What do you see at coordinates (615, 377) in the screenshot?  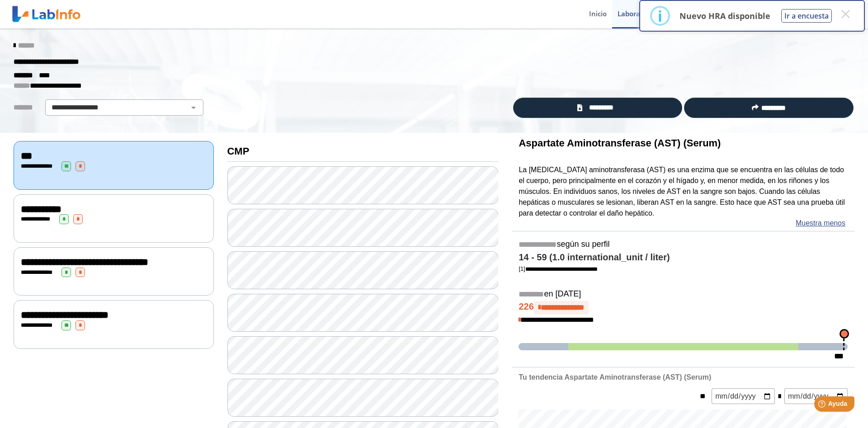 I see `b: Tu tendencia Aspartate Aminotransferase (AST) (Serum)` at bounding box center [615, 377].